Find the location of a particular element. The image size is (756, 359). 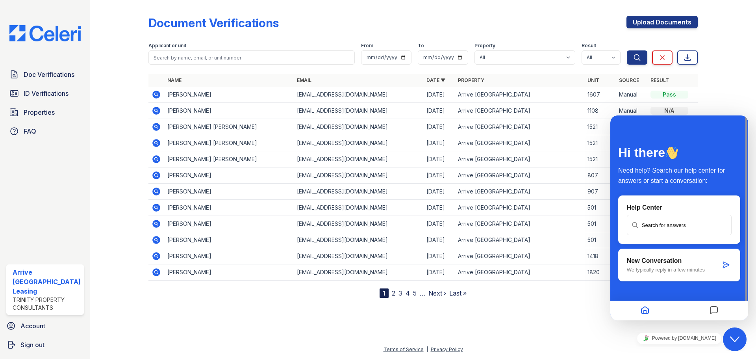

span: ID Verifications is located at coordinates (46, 93).